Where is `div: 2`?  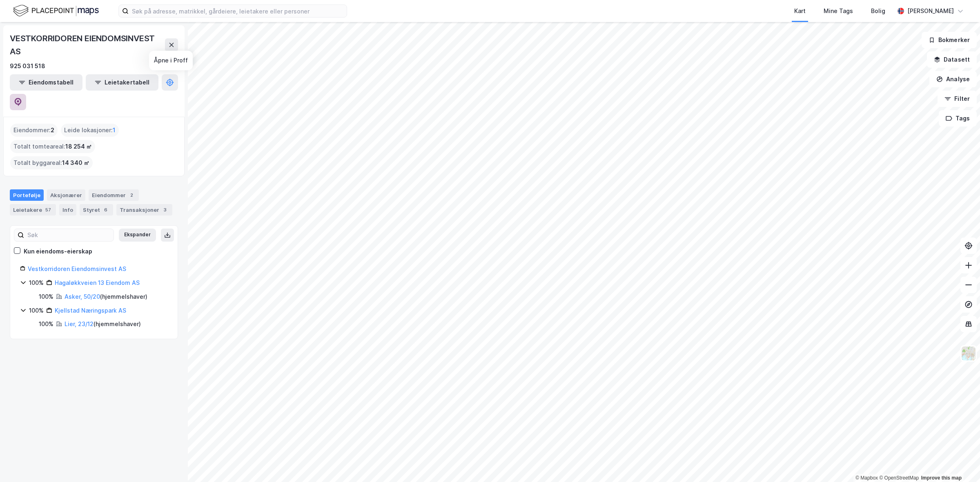 div: 2 is located at coordinates (131, 195).